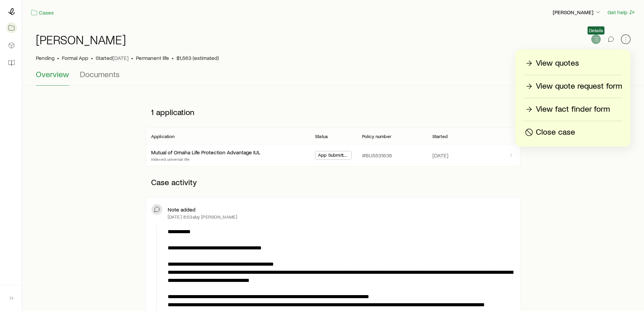 The height and width of the screenshot is (311, 644). Describe the element at coordinates (377, 136) in the screenshot. I see `p: Policy number` at that location.